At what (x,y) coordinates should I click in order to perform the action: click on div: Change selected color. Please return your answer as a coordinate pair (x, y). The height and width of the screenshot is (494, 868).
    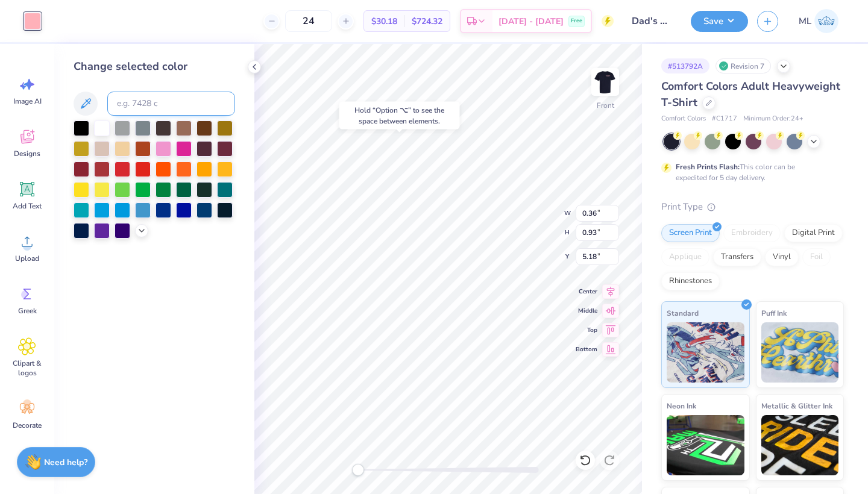
    Looking at the image, I should click on (154, 66).